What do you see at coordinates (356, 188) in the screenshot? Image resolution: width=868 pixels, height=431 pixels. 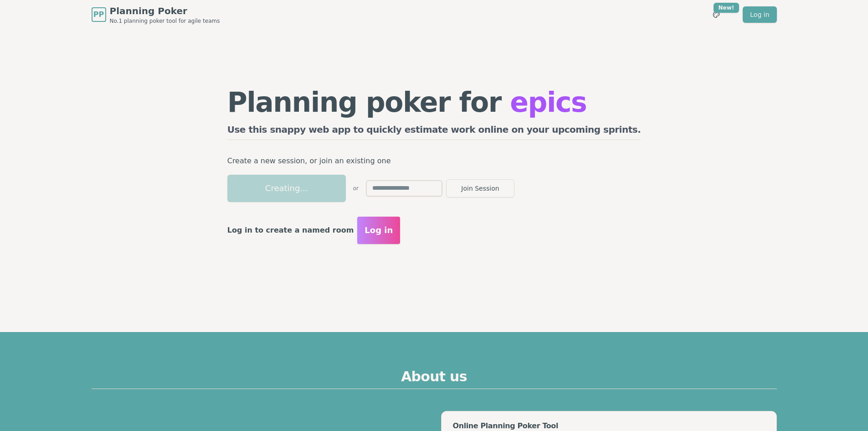 I see `span: or` at bounding box center [356, 188].